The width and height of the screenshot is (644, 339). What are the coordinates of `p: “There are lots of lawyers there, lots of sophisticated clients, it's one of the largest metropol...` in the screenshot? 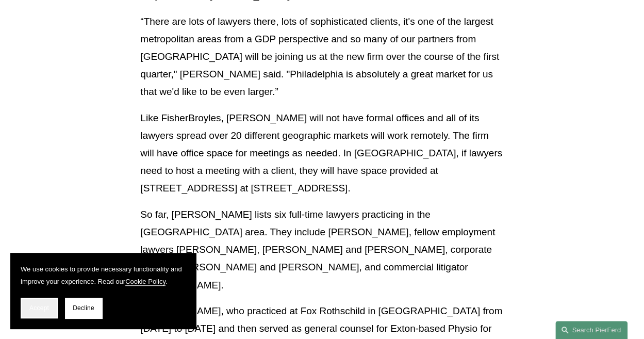 It's located at (322, 57).